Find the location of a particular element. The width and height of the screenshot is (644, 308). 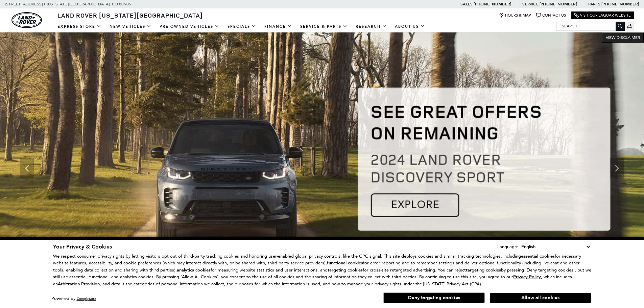

span: Your Privacy & Cookies is located at coordinates (83, 247).